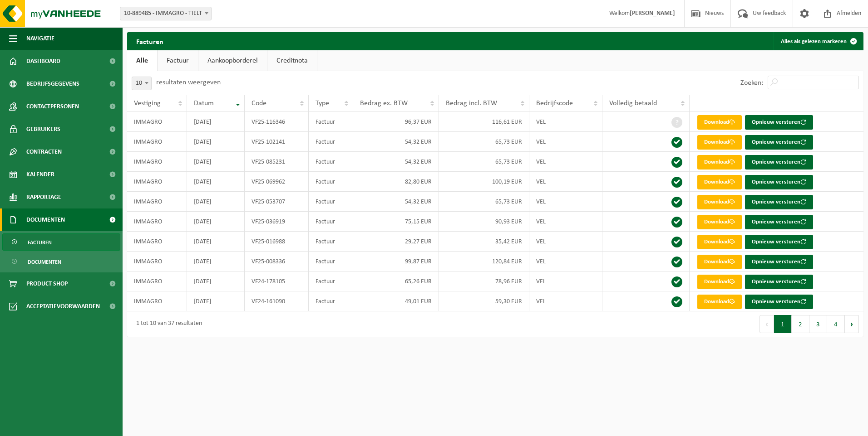 The image size is (868, 436). I want to click on a: Alle, so click(142, 61).